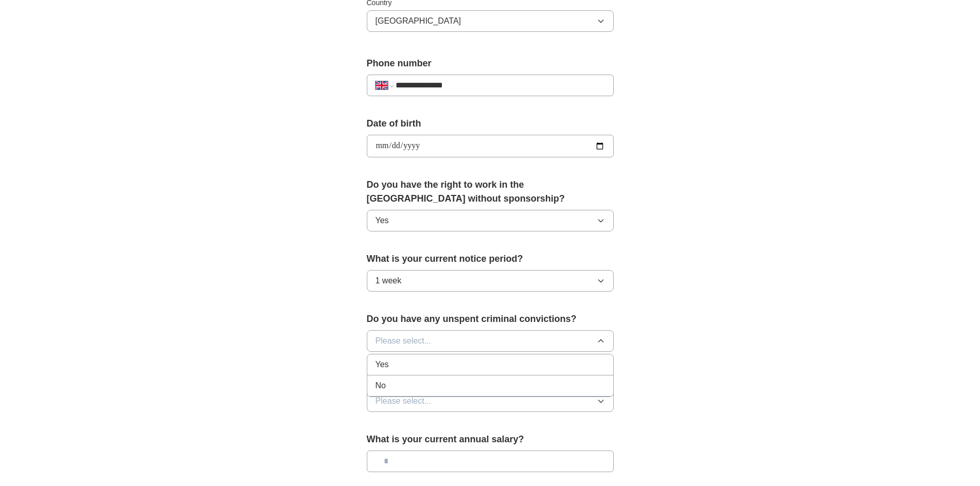  Describe the element at coordinates (490, 123) in the screenshot. I see `label: Date of birth` at that location.